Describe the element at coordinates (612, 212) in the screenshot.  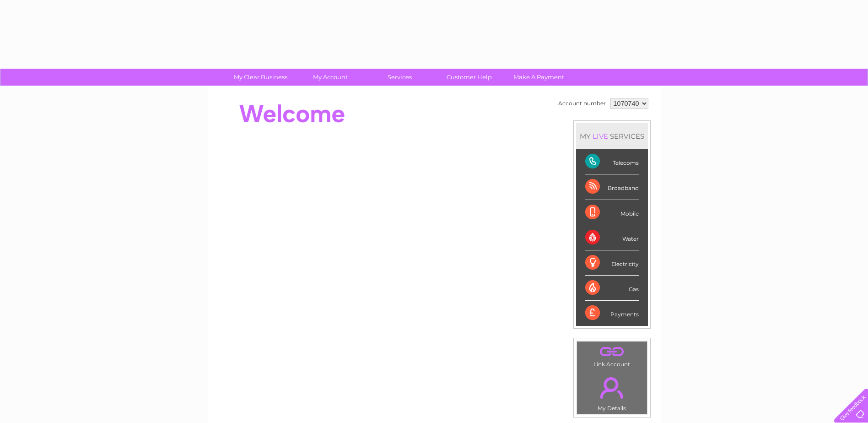
I see `div: Mobile` at that location.